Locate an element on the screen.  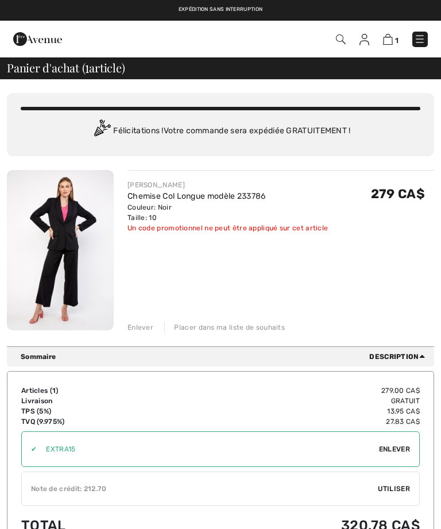
img: Menu is located at coordinates (420, 39).